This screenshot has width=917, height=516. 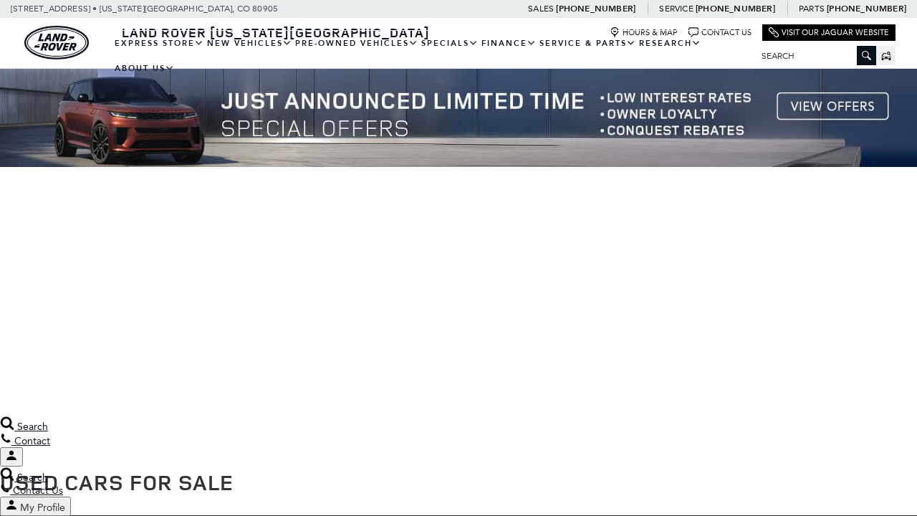 What do you see at coordinates (643, 32) in the screenshot?
I see `a: Hours & Map` at bounding box center [643, 32].